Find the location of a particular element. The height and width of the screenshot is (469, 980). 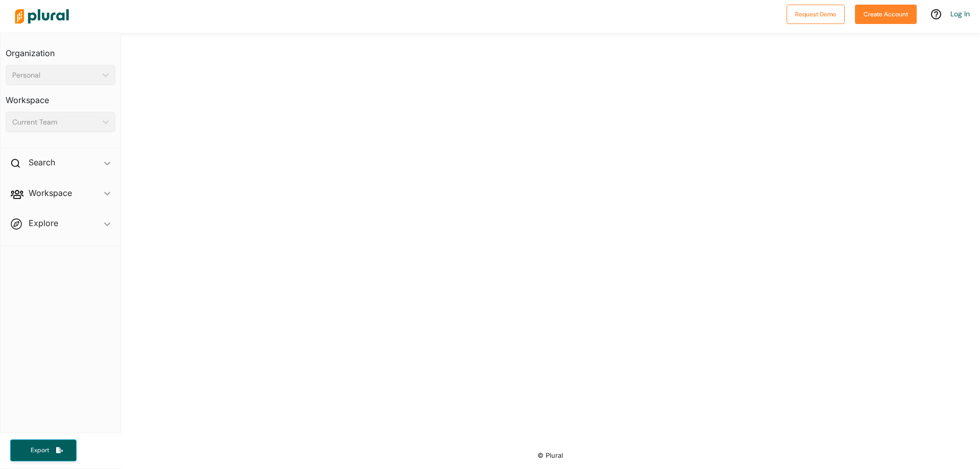

a: Request Demo is located at coordinates (816, 13).